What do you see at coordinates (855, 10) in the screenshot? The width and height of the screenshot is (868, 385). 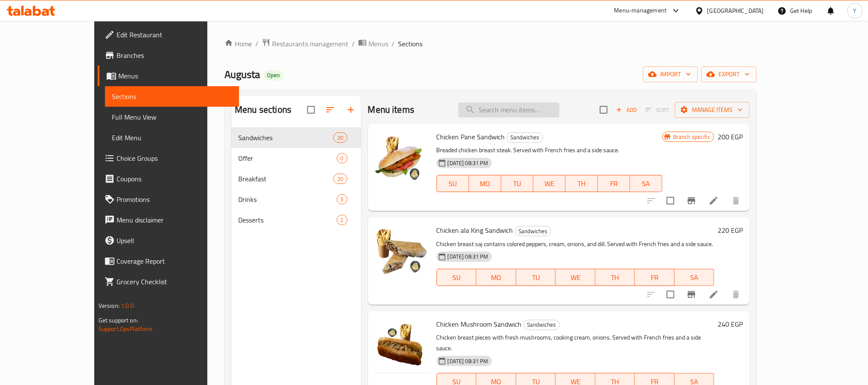 I see `span: Y` at bounding box center [855, 10].